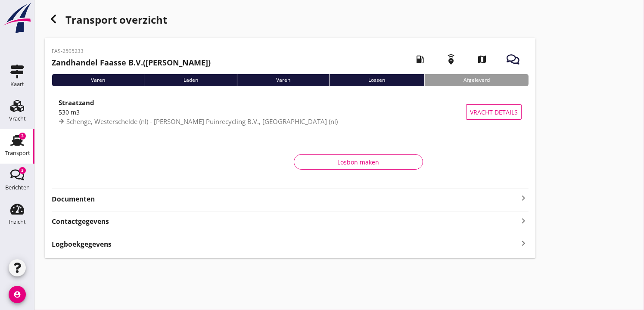  What do you see at coordinates (482, 60) in the screenshot?
I see `i: map` at bounding box center [482, 60].